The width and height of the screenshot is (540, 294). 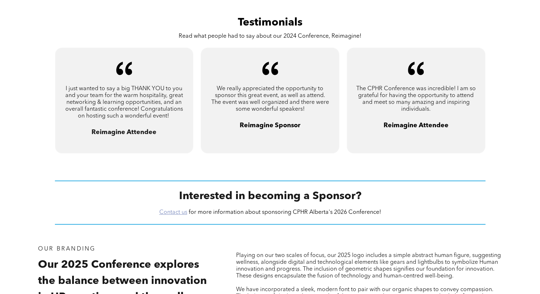 What do you see at coordinates (173, 212) in the screenshot?
I see `a: Contact us` at bounding box center [173, 212].